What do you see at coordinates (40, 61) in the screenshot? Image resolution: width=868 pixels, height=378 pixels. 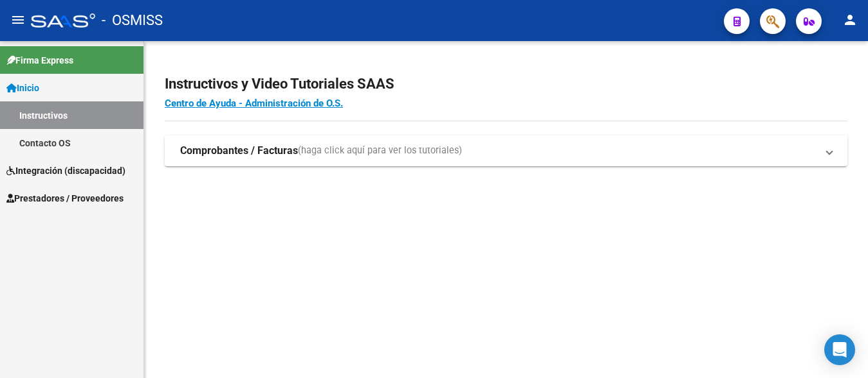 I see `span: Firma Express` at bounding box center [40, 61].